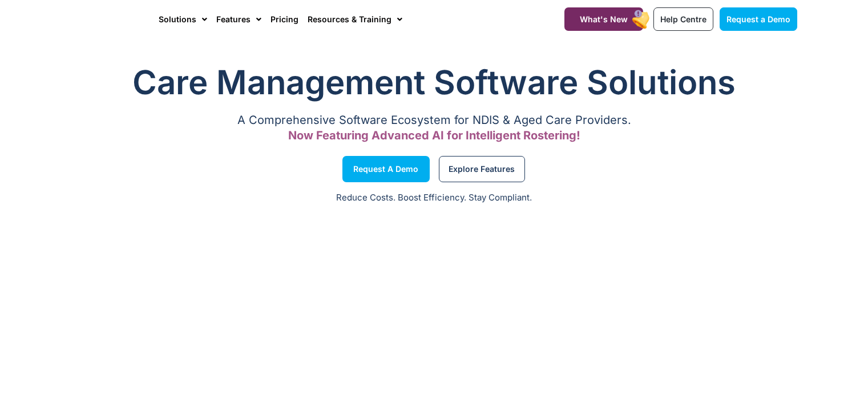  I want to click on a: Help Centre, so click(683, 19).